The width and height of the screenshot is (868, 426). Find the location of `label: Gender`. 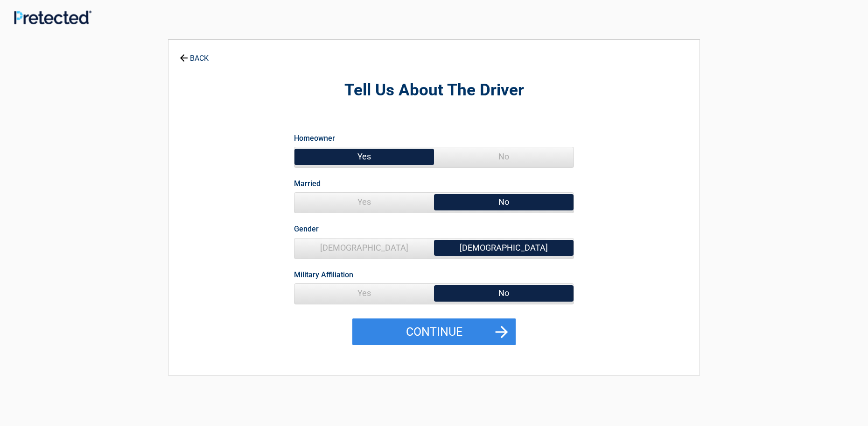

label: Gender is located at coordinates (306, 229).